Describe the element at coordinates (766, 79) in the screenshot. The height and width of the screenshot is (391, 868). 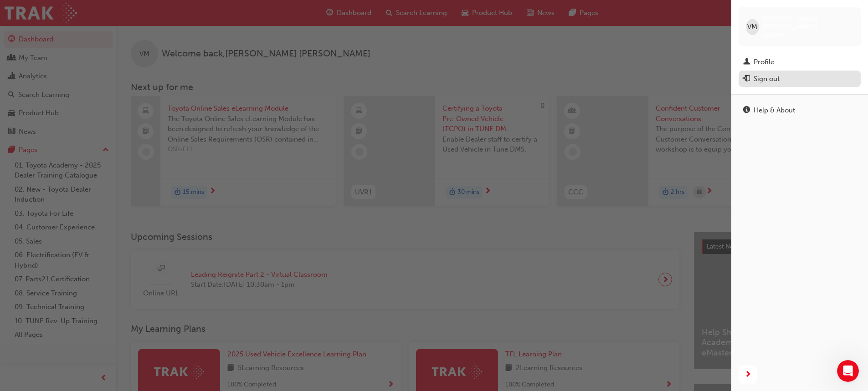
I see `div: Sign out` at that location.